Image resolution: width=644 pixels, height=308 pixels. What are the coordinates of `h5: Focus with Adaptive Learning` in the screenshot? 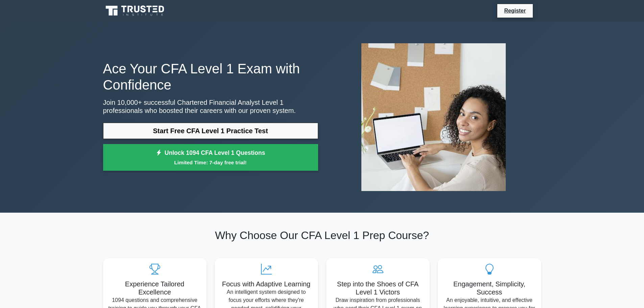 It's located at (266, 284).